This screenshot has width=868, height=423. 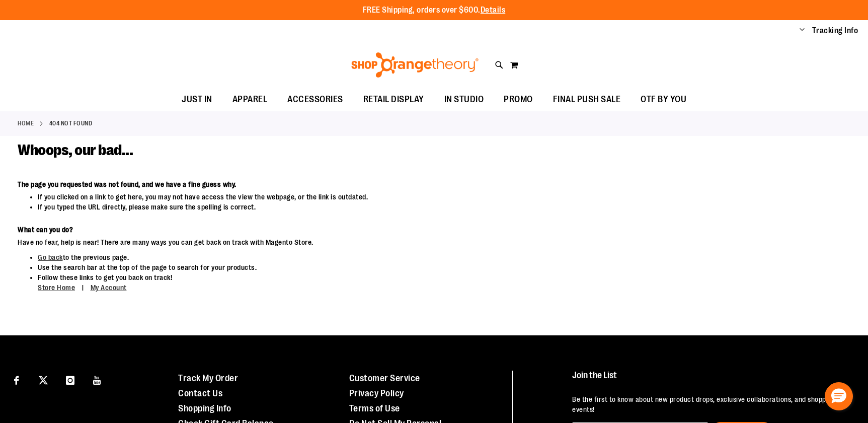 I want to click on span: ACCESSORIES, so click(x=315, y=99).